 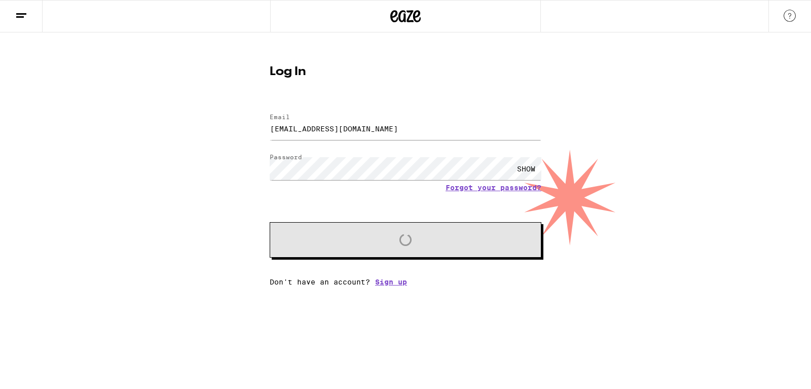 I want to click on a: Sign up, so click(x=391, y=282).